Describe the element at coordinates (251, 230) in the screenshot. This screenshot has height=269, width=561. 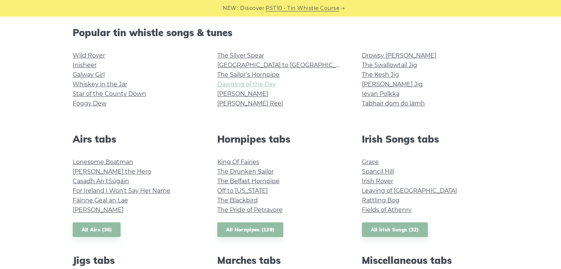
I see `a: All Hornpipes (139)` at that location.